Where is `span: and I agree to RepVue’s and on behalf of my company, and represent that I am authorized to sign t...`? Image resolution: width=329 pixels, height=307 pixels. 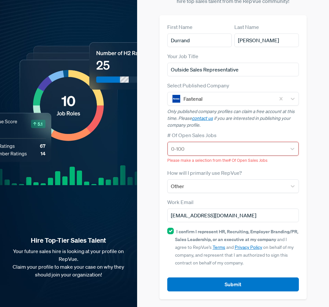 span: and I agree to RepVue’s and on behalf of my company, and represent that I am authorized to sign t... is located at coordinates (237, 247).